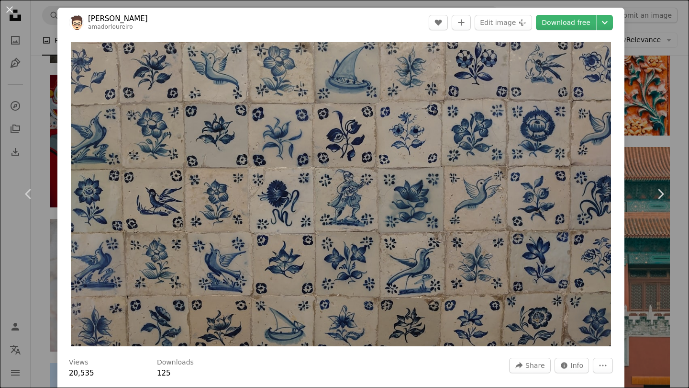 This screenshot has width=689, height=388. What do you see at coordinates (535, 365) in the screenshot?
I see `span: Share` at bounding box center [535, 365].